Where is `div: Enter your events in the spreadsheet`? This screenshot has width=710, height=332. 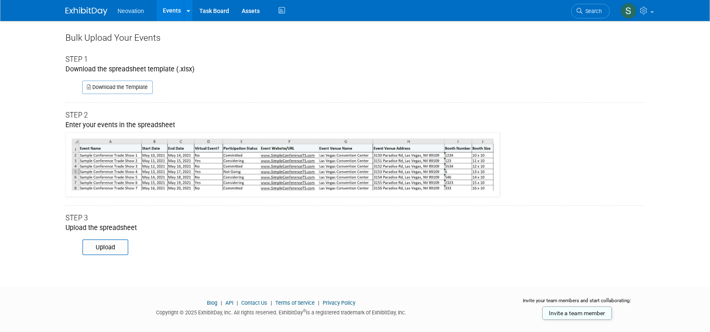
div: Enter your events in the spreadsheet is located at coordinates (355, 159).